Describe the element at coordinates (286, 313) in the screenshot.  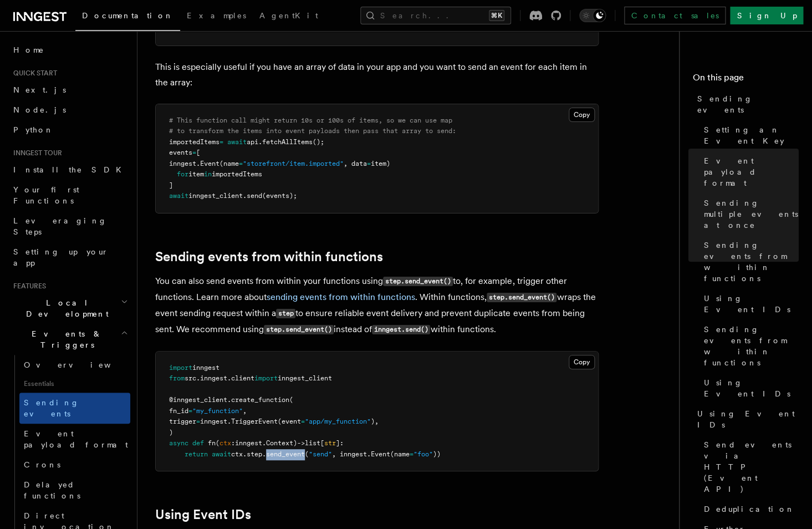
I see `code: step` at that location.